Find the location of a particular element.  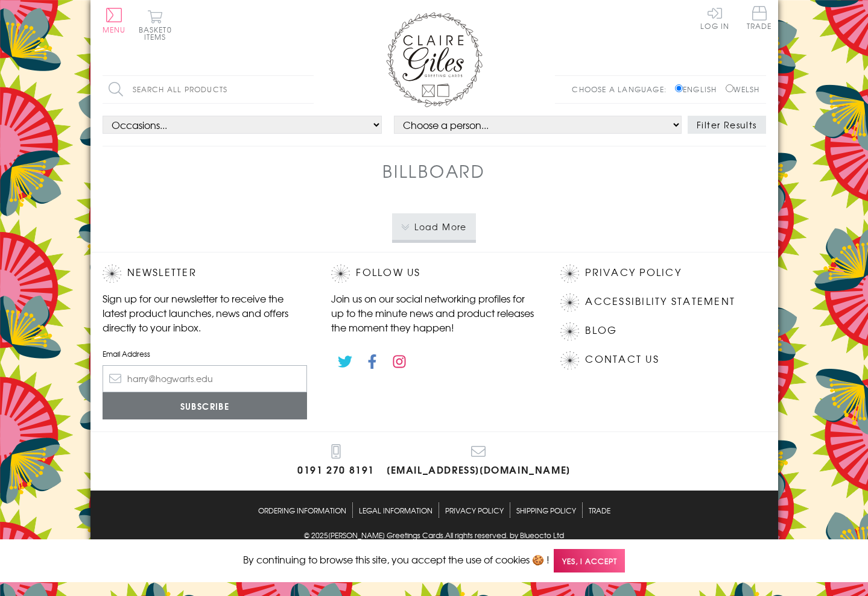

input: Search all products is located at coordinates (208, 89).